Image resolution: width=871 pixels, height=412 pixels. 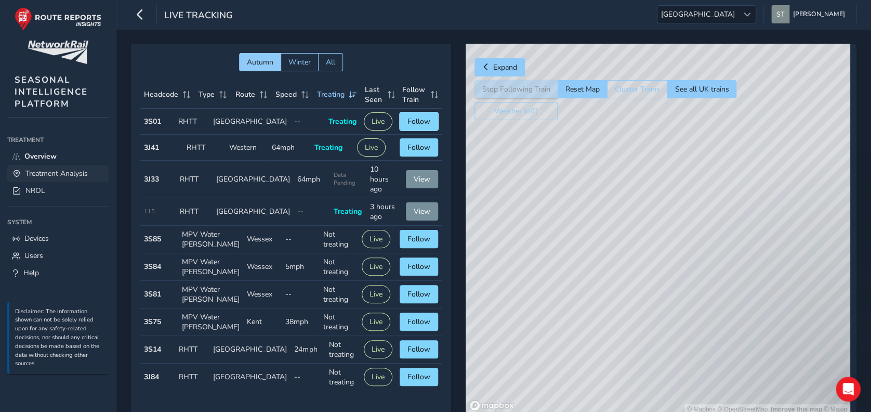 I want to click on span: Follow Train, so click(x=415, y=95).